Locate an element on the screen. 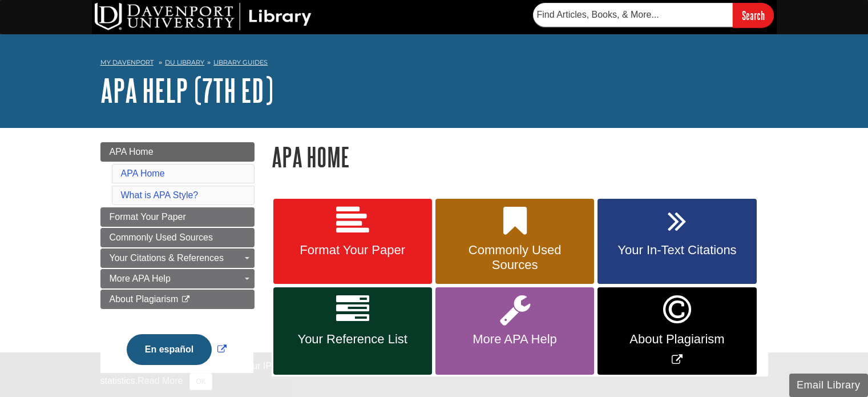  a: My Davenport is located at coordinates (127, 62).